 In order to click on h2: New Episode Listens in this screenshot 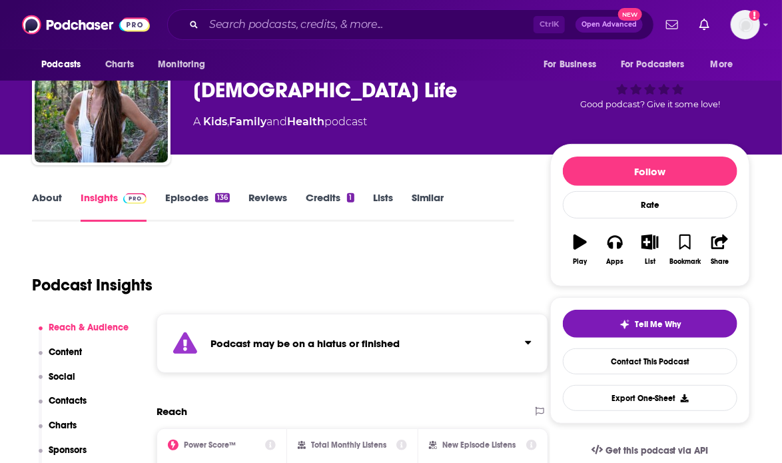, I will do `click(479, 445)`.